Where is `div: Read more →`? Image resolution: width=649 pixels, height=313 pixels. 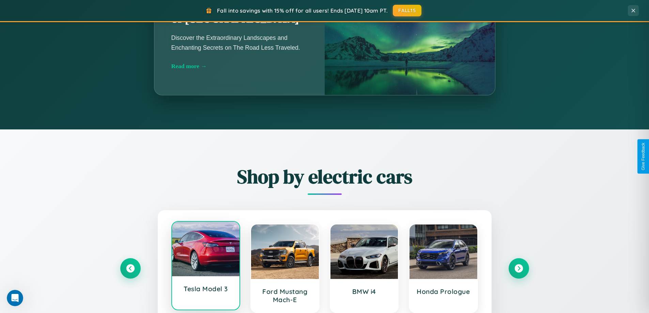 div: Read more → is located at coordinates (239, 66).